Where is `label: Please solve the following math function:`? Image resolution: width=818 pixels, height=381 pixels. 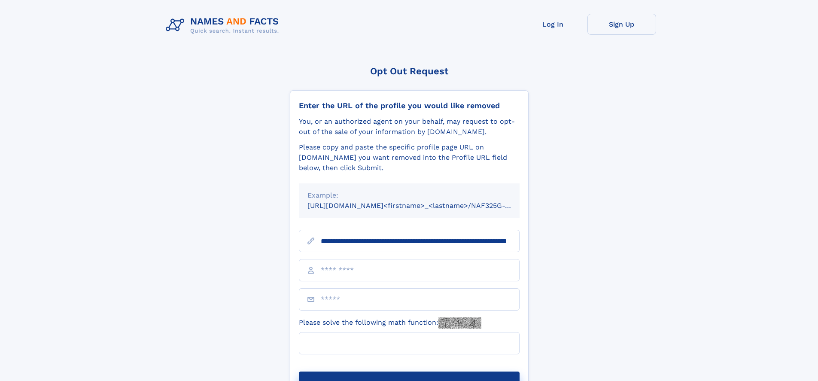 label: Please solve the following math function: is located at coordinates (390, 323).